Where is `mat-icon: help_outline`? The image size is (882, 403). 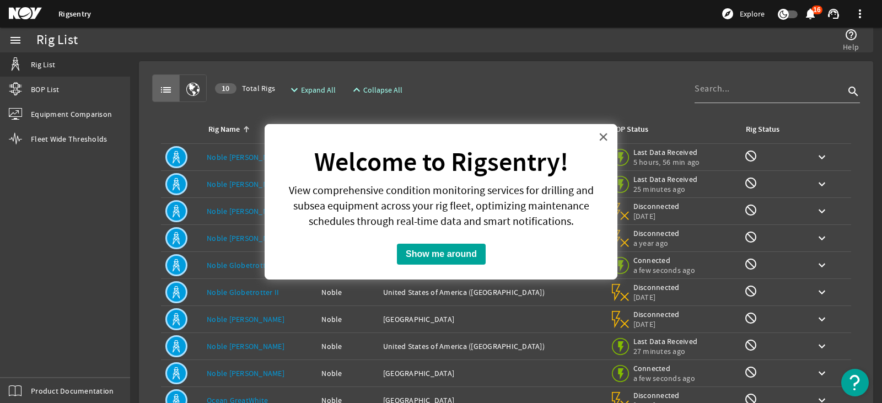
mat-icon: help_outline is located at coordinates (851, 35).